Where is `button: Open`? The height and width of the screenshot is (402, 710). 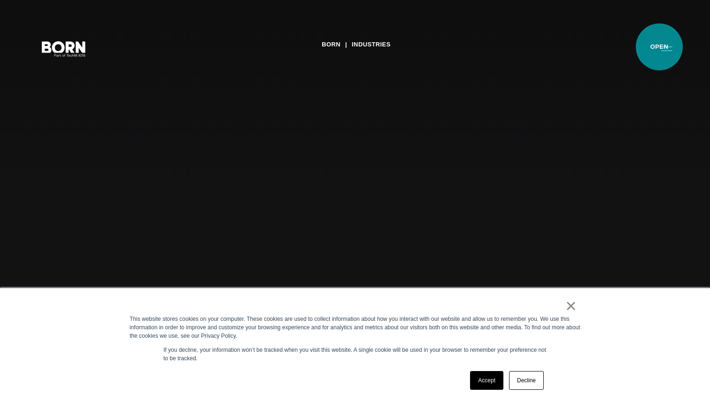 button: Open is located at coordinates (666, 48).